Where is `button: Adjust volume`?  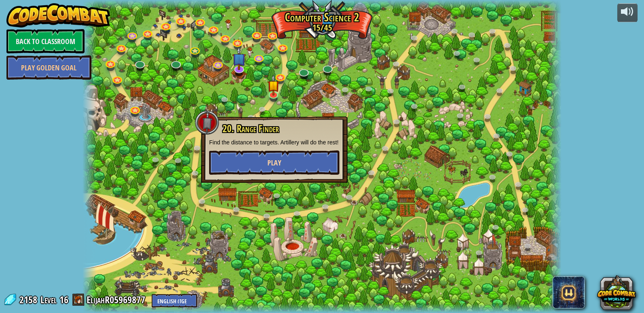 button: Adjust volume is located at coordinates (627, 13).